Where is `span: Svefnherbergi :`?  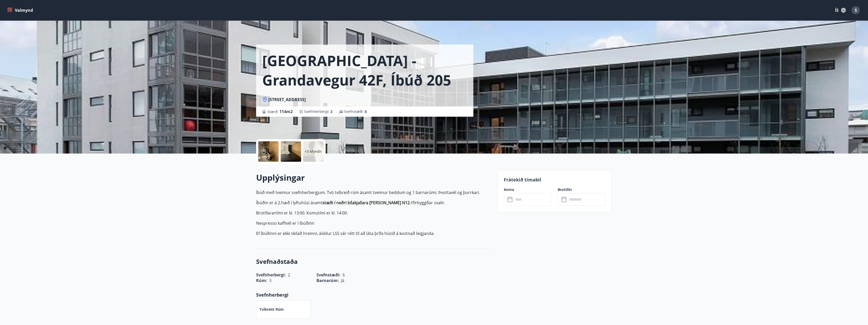 span: Svefnherbergi : is located at coordinates (318, 111).